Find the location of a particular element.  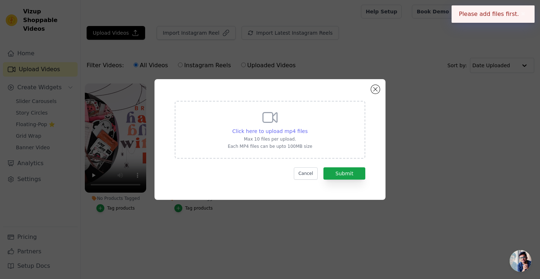

div: Please add files first. is located at coordinates (493, 14).